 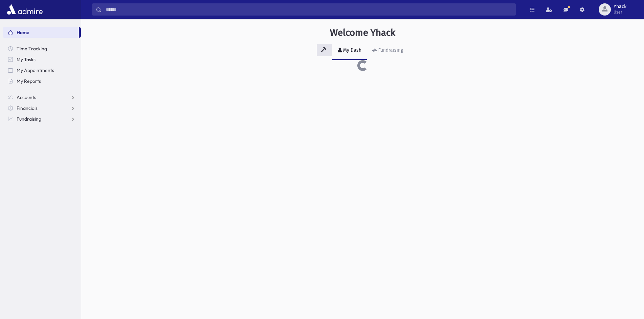 I want to click on a: Financials, so click(x=42, y=108).